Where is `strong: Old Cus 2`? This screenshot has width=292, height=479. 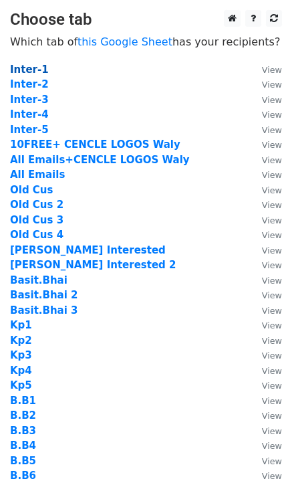 strong: Old Cus 2 is located at coordinates (37, 205).